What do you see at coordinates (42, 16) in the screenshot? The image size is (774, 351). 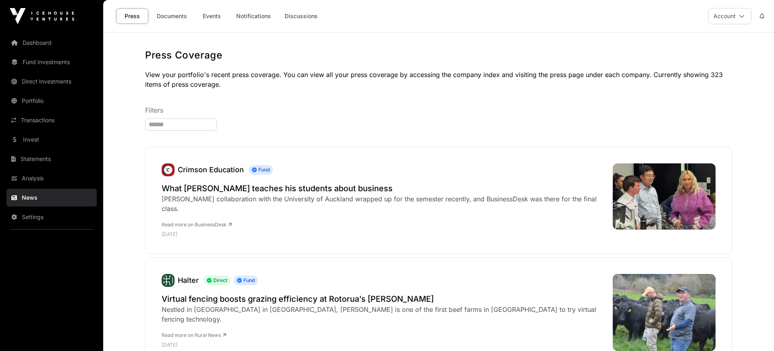 I see `img: Icehouse Ventures Logo` at bounding box center [42, 16].